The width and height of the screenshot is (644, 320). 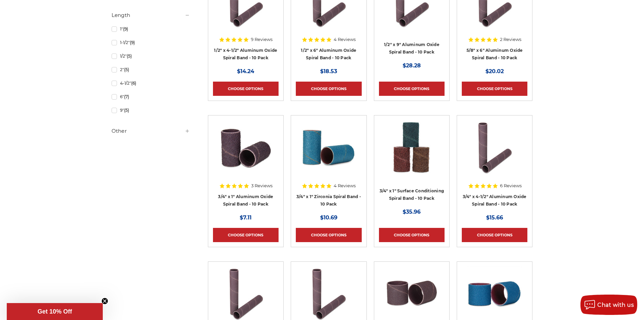 What do you see at coordinates (329, 200) in the screenshot?
I see `a: 3/4" x 1" Zirconia Spiral Band - 10 Pack` at bounding box center [329, 200].